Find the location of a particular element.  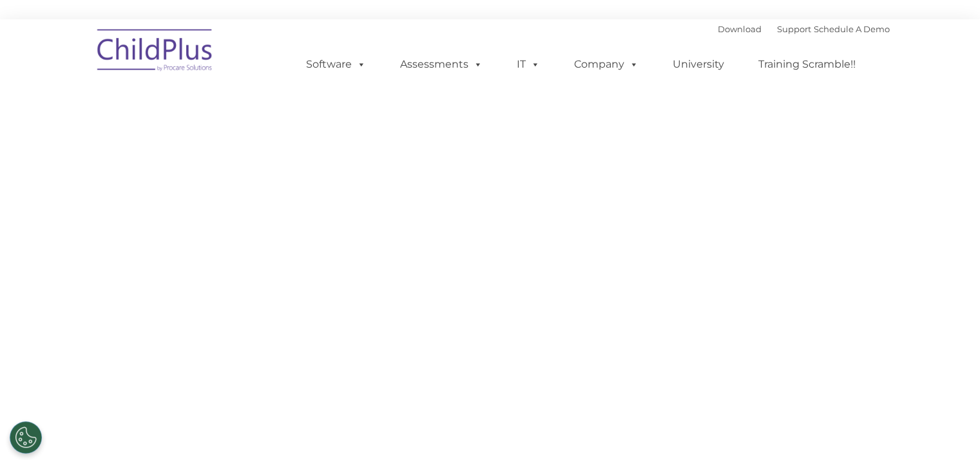

a: IT is located at coordinates (528, 64).